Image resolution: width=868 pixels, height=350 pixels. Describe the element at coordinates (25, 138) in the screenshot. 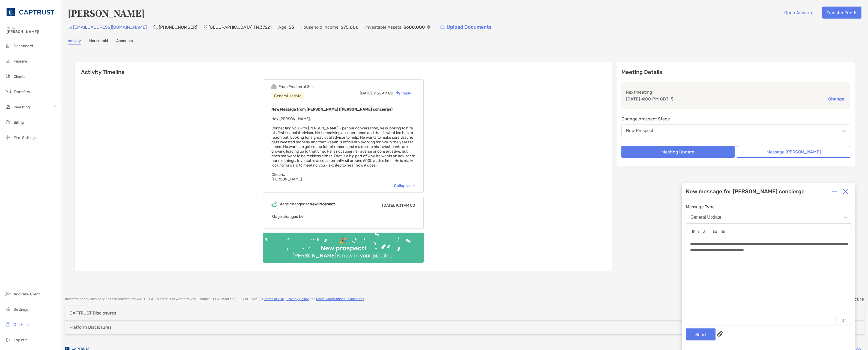

I see `span: Firm Settings` at that location.